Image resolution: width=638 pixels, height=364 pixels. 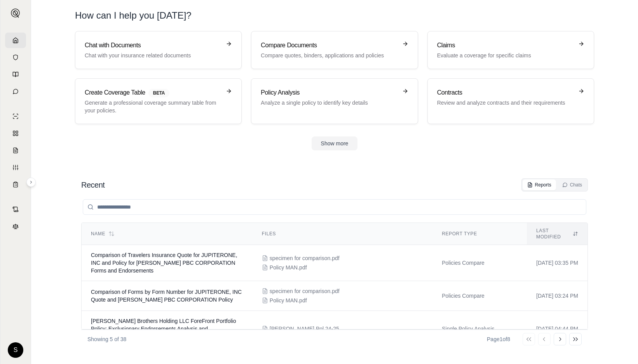 I want to click on div: Chats, so click(x=572, y=185).